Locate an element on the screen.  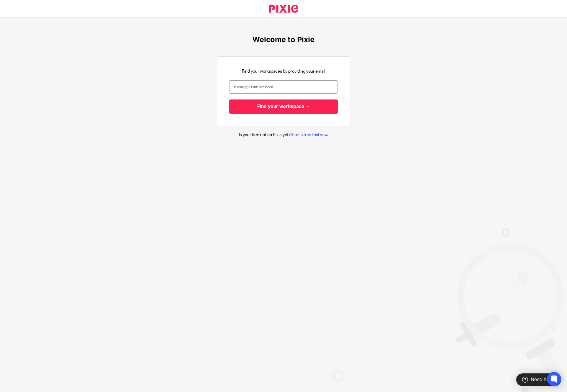
input: name@example.com is located at coordinates (284, 87).